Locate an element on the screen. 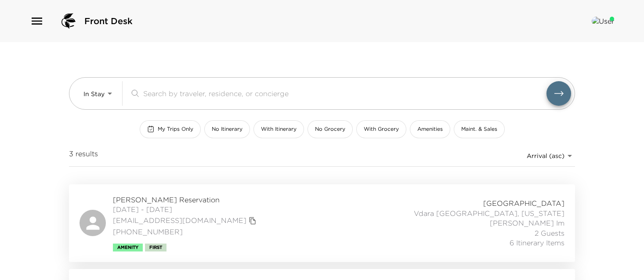 Image resolution: width=644 pixels, height=280 pixels. button: No Grocery is located at coordinates (330, 130).